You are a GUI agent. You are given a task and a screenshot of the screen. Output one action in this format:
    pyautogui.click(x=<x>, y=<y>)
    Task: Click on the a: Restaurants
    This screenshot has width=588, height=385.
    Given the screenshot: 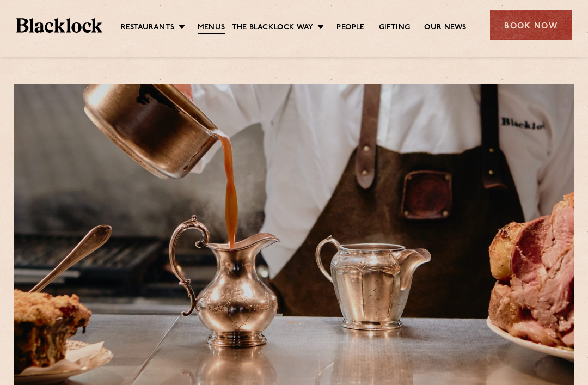 What is the action you would take?
    pyautogui.click(x=147, y=28)
    